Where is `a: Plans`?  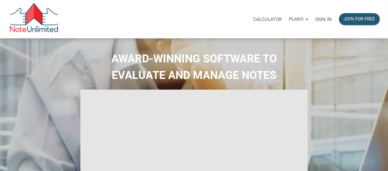
a: Plans is located at coordinates (298, 19).